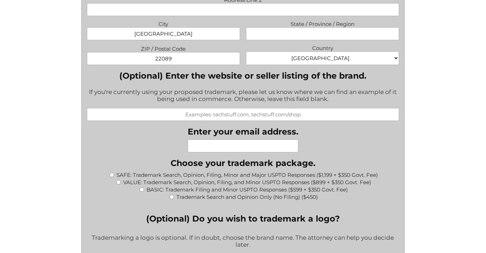 The height and width of the screenshot is (253, 486). Describe the element at coordinates (243, 131) in the screenshot. I see `label: Enter your email address.` at that location.